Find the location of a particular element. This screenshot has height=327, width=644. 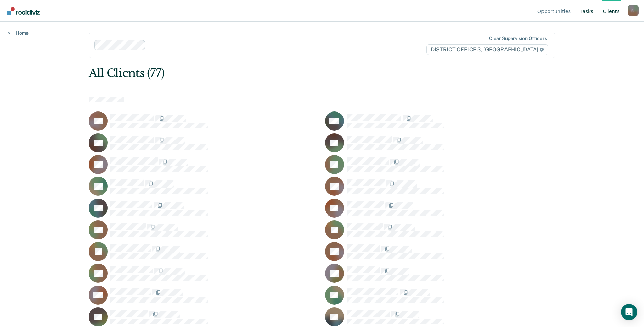

div: Clear supervision officers is located at coordinates (518, 38).